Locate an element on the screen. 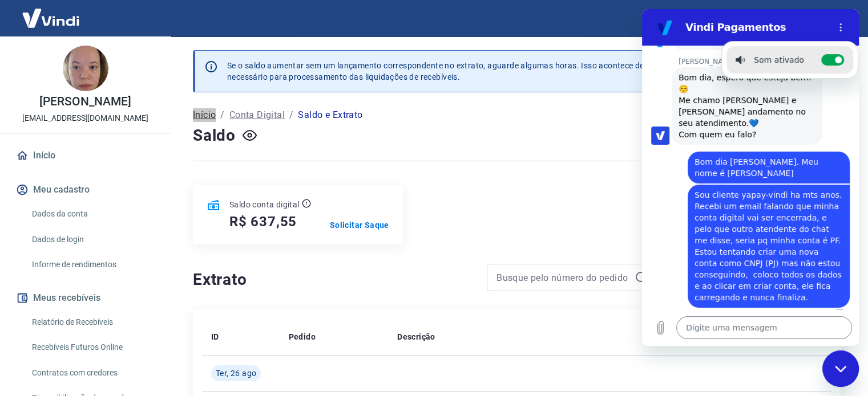  span: Sou cliente yapay-vindi ha mts anos. Recebi um email falando que minha conta digital vai ser ence... is located at coordinates (127, 237).